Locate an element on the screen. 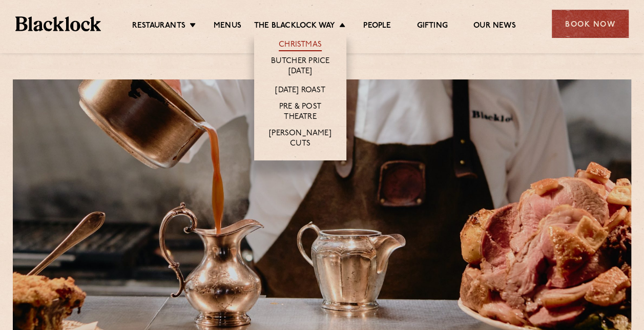 The height and width of the screenshot is (330, 644). a: Menus is located at coordinates (227, 27).